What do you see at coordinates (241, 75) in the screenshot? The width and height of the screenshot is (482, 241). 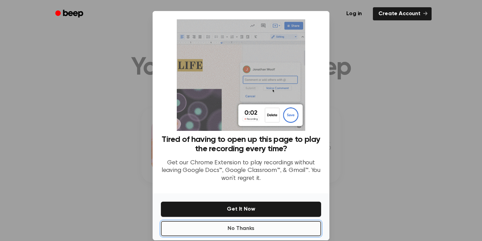 I see `img: Beep extension in action` at bounding box center [241, 75].